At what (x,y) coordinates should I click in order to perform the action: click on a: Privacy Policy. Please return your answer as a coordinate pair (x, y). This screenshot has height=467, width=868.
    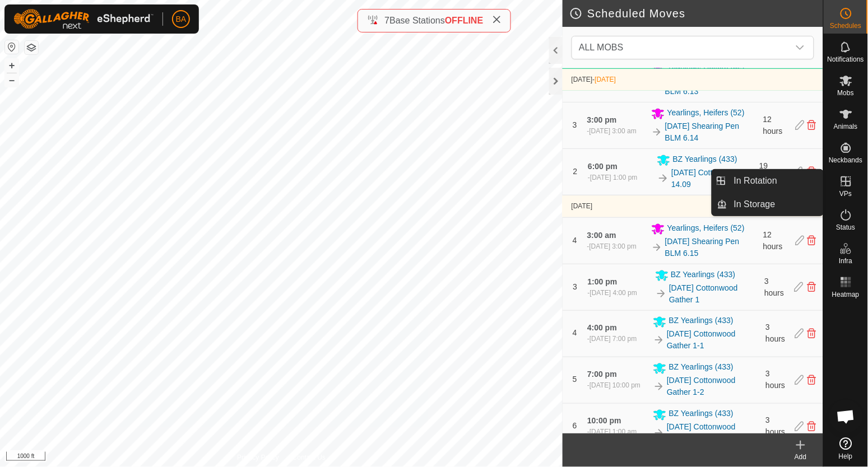
    Looking at the image, I should click on (258, 458).